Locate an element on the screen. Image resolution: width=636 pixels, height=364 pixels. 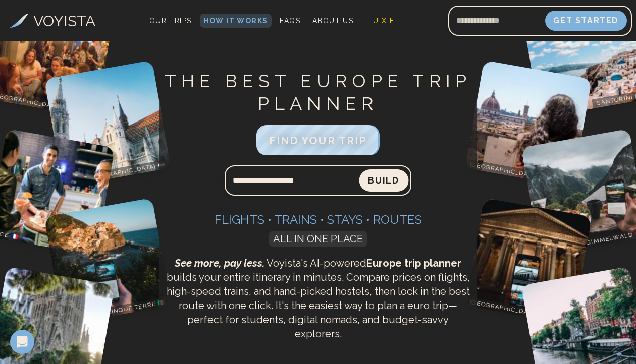
span: Our Trips is located at coordinates (170, 21).